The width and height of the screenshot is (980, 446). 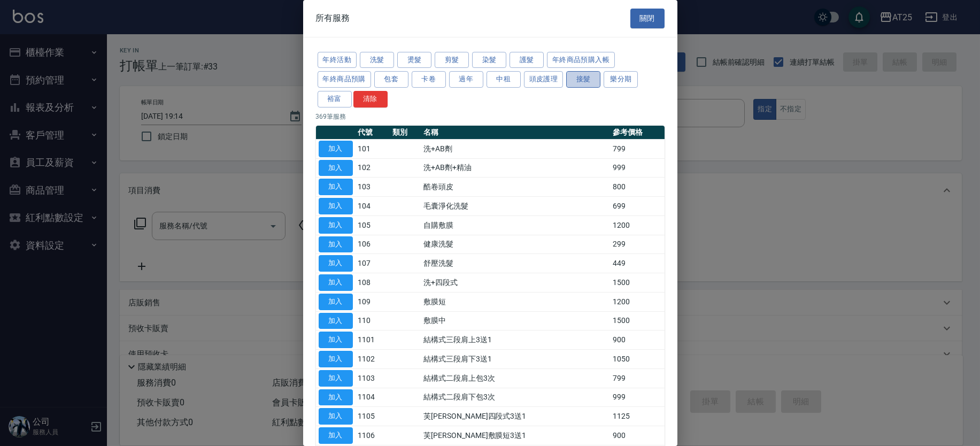 I want to click on td: 1103, so click(x=373, y=378).